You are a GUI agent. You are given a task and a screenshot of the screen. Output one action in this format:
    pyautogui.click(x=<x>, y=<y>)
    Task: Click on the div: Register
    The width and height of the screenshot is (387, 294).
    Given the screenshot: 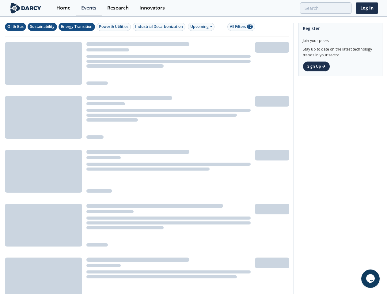 What is the action you would take?
    pyautogui.click(x=340, y=28)
    